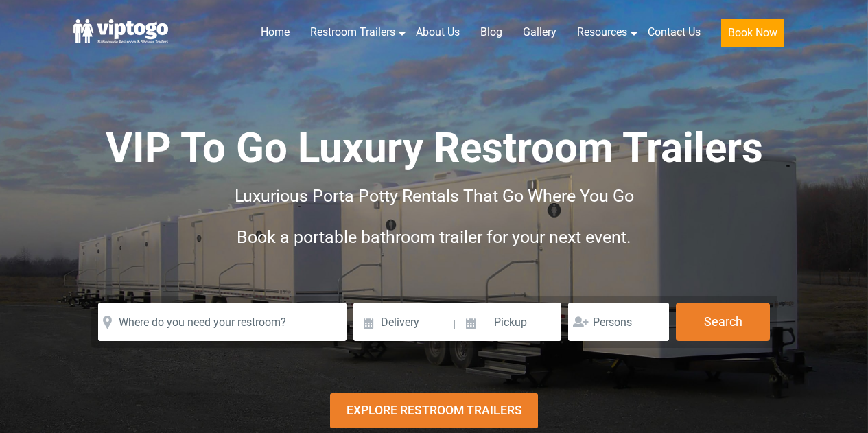 This screenshot has height=433, width=868. I want to click on span: Luxurious Porta Potty Rentals That Go Where You Go, so click(434, 196).